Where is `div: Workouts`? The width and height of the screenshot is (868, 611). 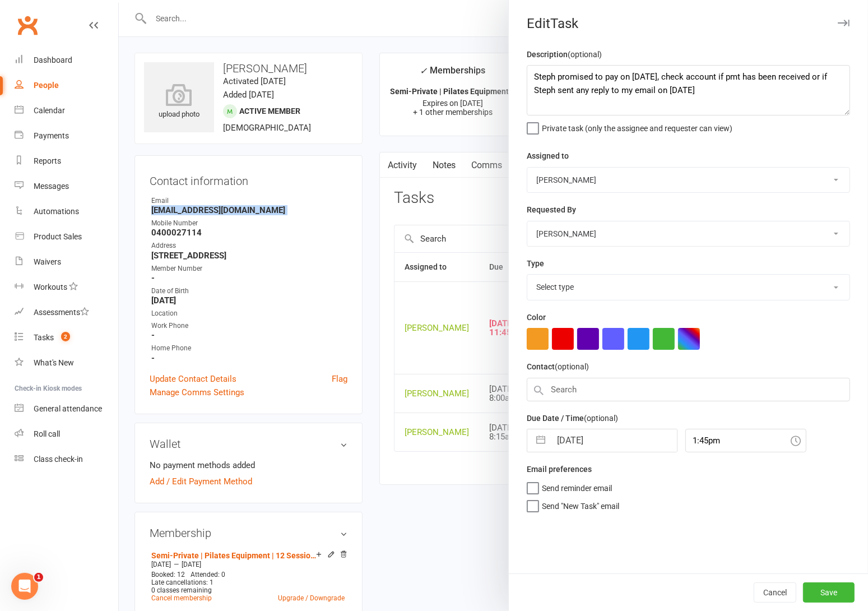
div: Workouts is located at coordinates (50, 287).